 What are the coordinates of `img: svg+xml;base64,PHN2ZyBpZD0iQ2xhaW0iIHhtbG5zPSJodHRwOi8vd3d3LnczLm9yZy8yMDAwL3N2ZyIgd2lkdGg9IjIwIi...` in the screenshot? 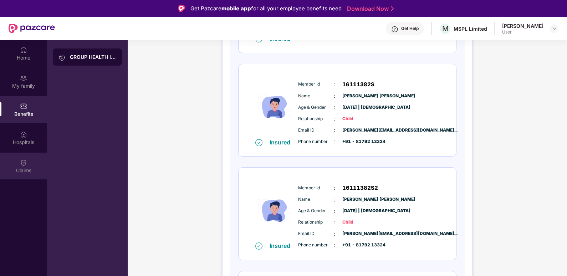 It's located at (24, 163).